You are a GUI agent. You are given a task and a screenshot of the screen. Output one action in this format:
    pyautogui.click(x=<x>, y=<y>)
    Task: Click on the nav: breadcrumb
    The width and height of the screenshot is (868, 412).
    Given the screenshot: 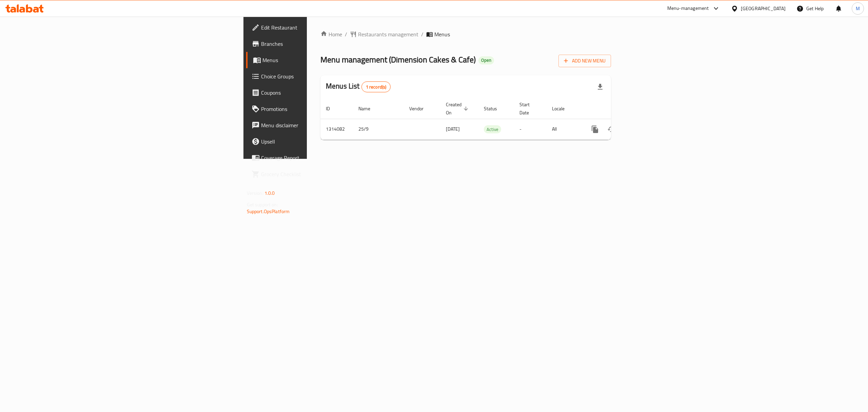 What is the action you would take?
    pyautogui.click(x=465, y=35)
    